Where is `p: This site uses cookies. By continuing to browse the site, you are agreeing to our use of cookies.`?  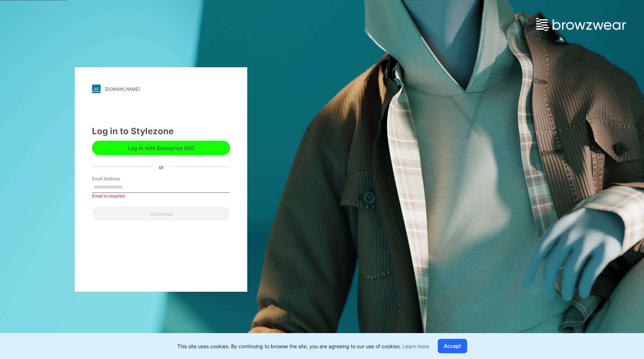 p: This site uses cookies. By continuing to browse the site, you are agreeing to our use of cookies. is located at coordinates (303, 346).